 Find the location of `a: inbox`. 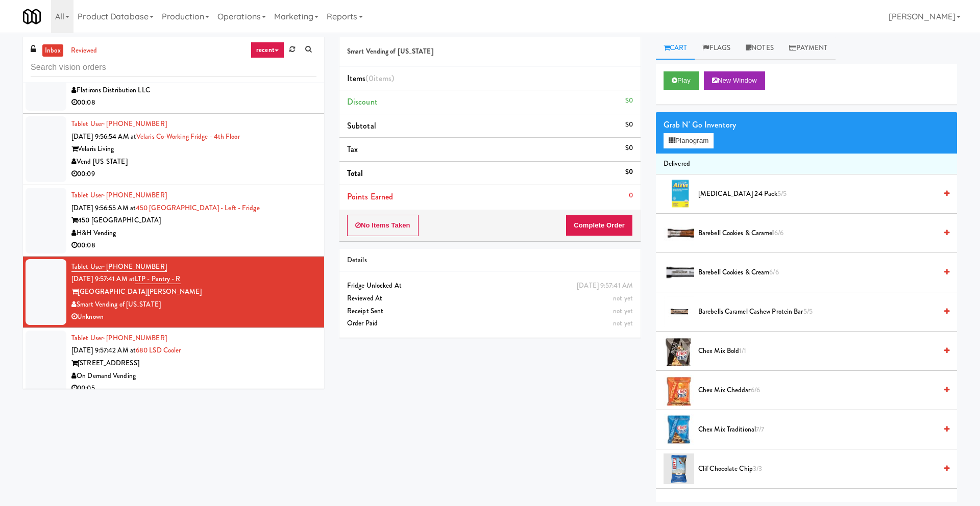

a: inbox is located at coordinates (52, 51).